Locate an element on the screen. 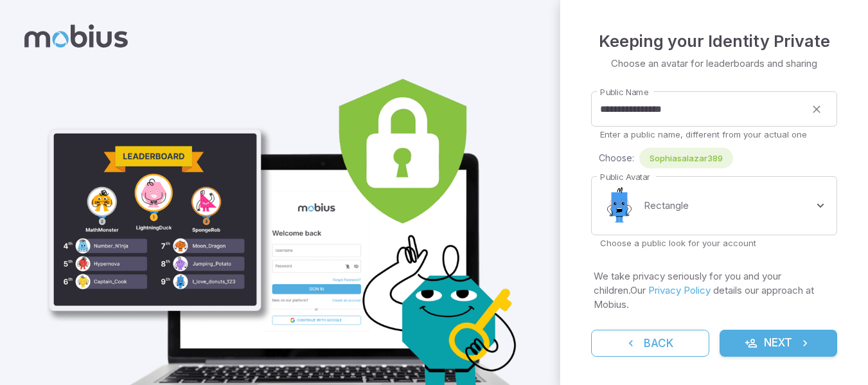  p: Choose a public look for your account is located at coordinates (714, 243).